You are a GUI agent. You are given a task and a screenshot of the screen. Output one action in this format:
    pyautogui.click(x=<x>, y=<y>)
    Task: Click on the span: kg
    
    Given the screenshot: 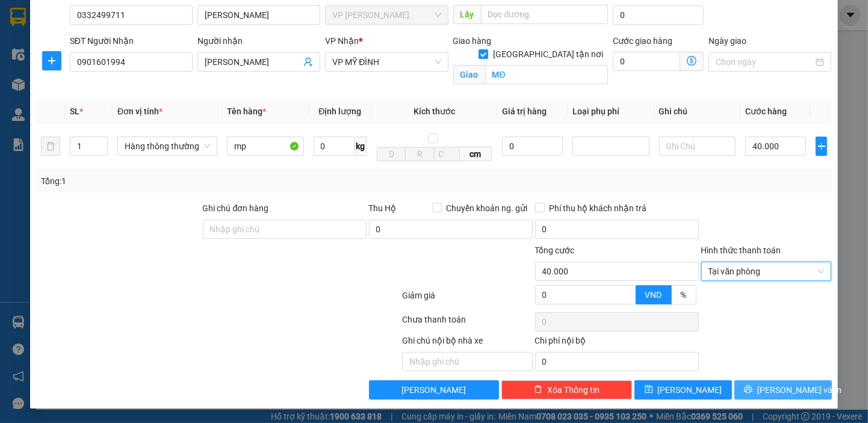 What is the action you would take?
    pyautogui.click(x=361, y=146)
    